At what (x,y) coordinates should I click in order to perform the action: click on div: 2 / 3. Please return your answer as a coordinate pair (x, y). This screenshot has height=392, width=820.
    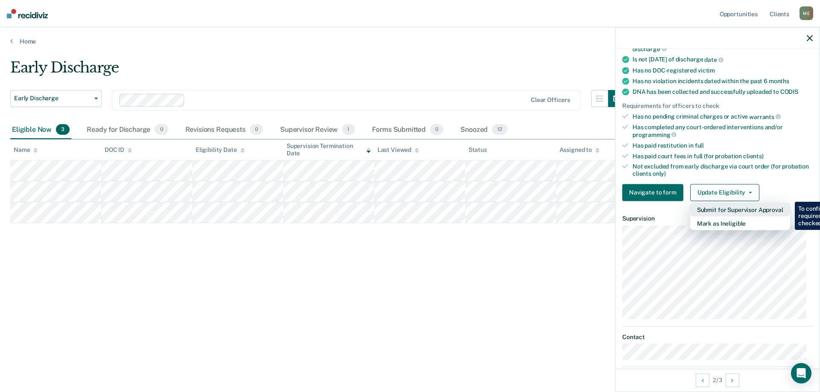
    Looking at the image, I should click on (717, 380).